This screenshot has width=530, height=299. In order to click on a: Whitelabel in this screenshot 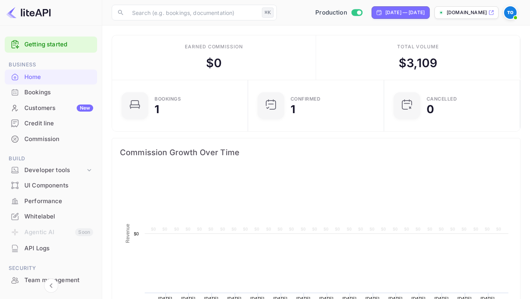, I will do `click(51, 216)`.